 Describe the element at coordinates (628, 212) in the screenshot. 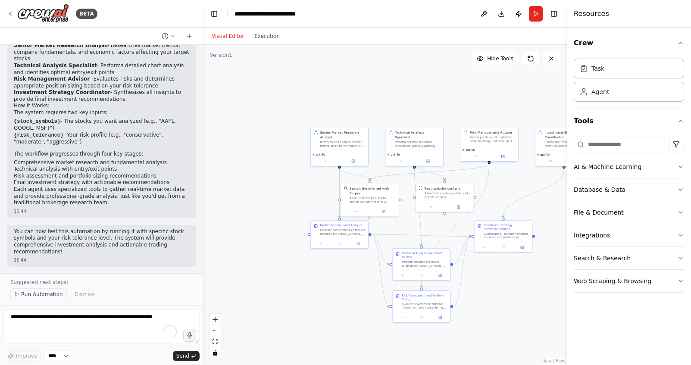

I see `button: File & Document` at that location.